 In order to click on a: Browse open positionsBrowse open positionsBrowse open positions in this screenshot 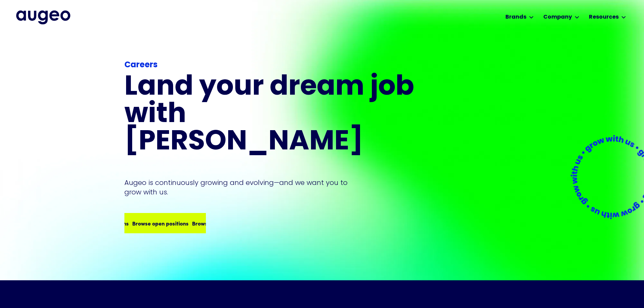, I will do `click(165, 223)`.